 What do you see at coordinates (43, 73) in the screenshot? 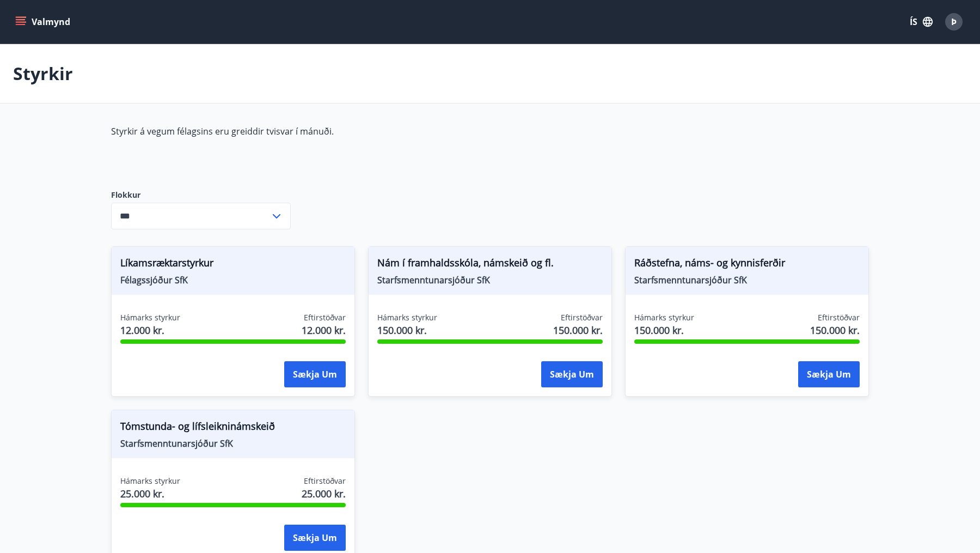
I see `p: Styrkir` at bounding box center [43, 73].